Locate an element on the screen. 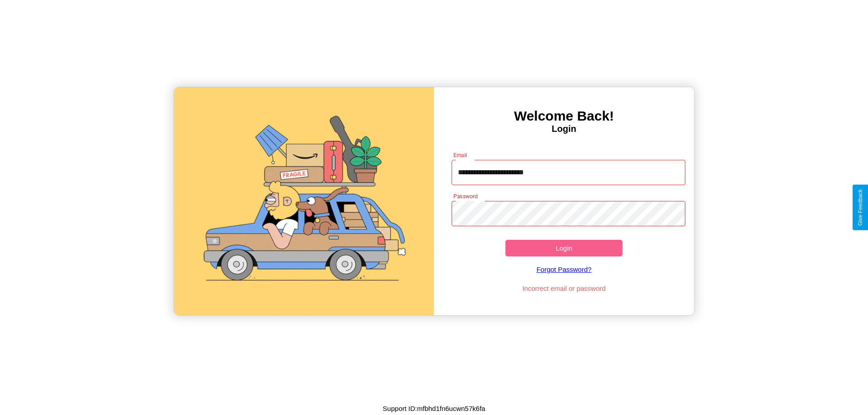 The image size is (868, 415). p: Support ID: mfbhd1fn6ucwn57k6fa is located at coordinates (434, 409).